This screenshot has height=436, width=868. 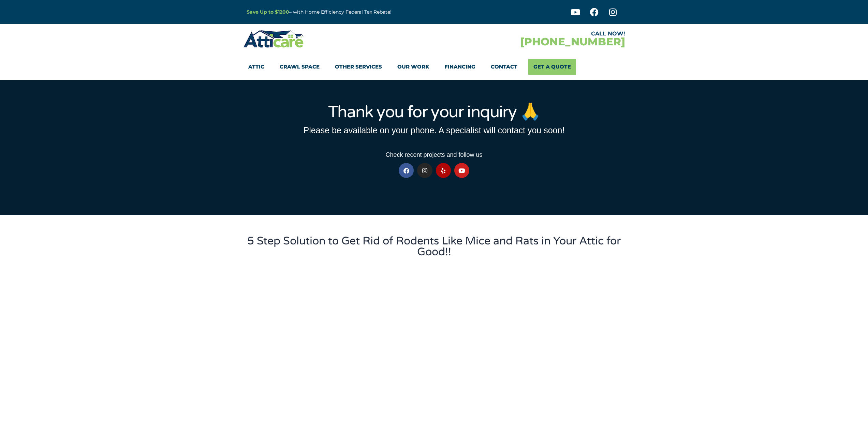 What do you see at coordinates (299, 67) in the screenshot?
I see `a: Crawl Space` at bounding box center [299, 67].